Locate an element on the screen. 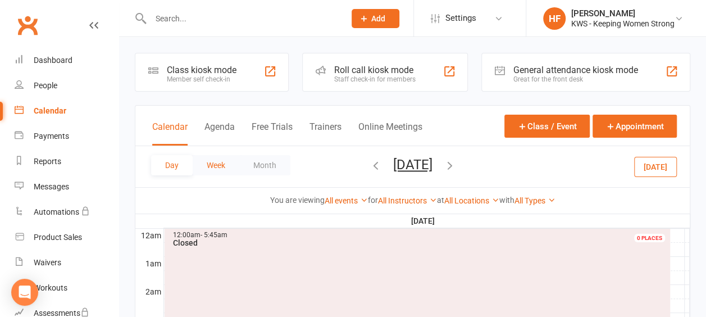  div: Workouts is located at coordinates (51, 288).